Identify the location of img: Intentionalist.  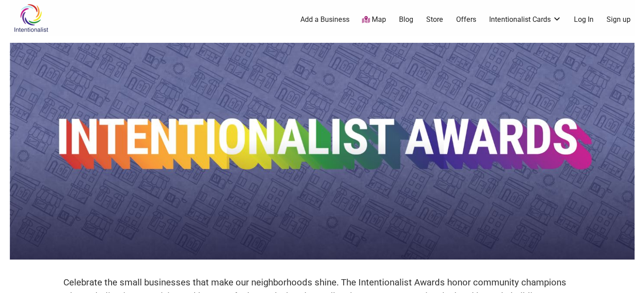
(31, 18).